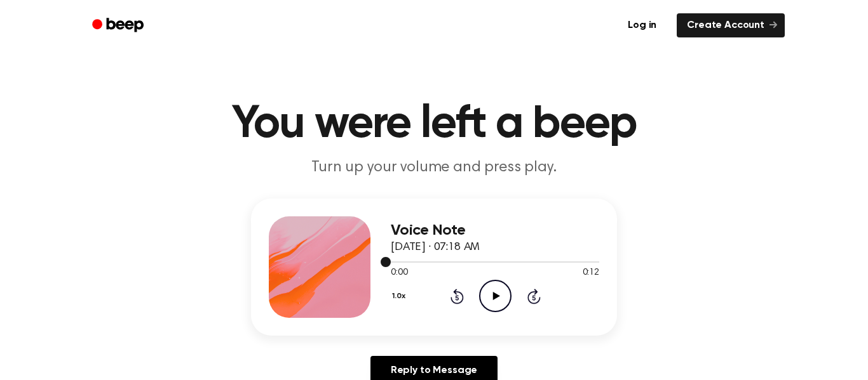 The width and height of the screenshot is (868, 380). Describe the element at coordinates (399, 273) in the screenshot. I see `span: 0:00` at that location.